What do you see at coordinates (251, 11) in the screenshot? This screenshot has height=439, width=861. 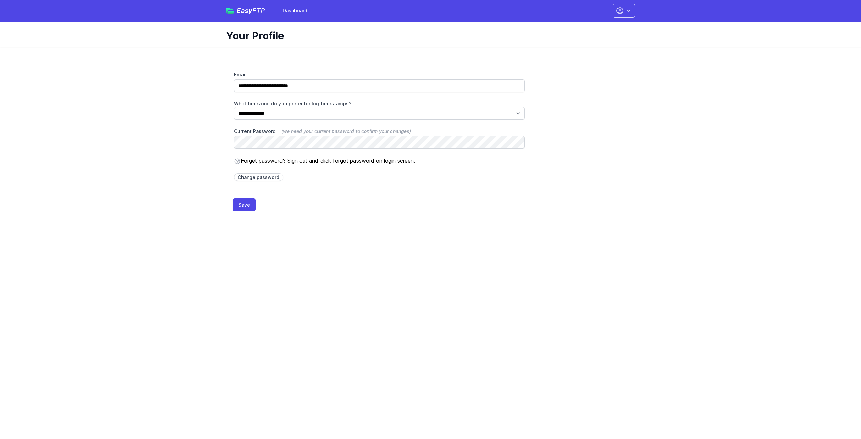 I see `span: Easy` at bounding box center [251, 11].